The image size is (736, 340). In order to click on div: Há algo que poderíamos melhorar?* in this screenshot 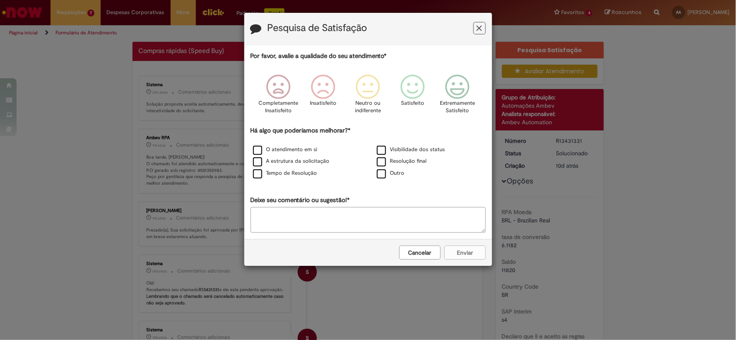, I will do `click(368, 153)`.